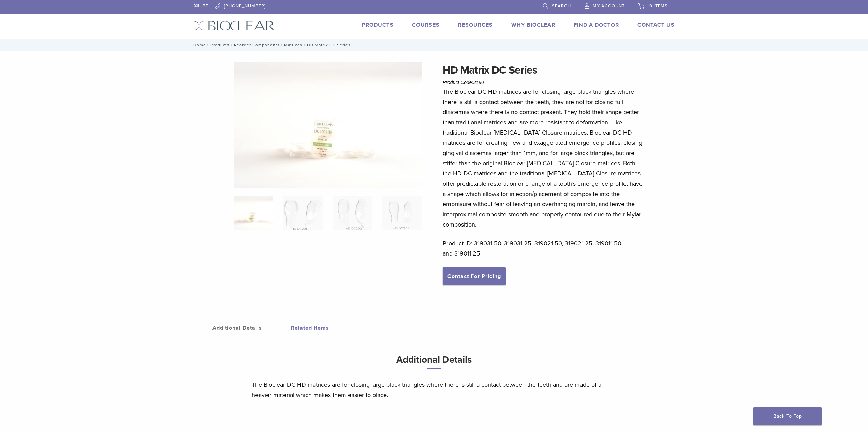 The height and width of the screenshot is (433, 868). Describe the element at coordinates (330, 328) in the screenshot. I see `a: Related Items` at that location.